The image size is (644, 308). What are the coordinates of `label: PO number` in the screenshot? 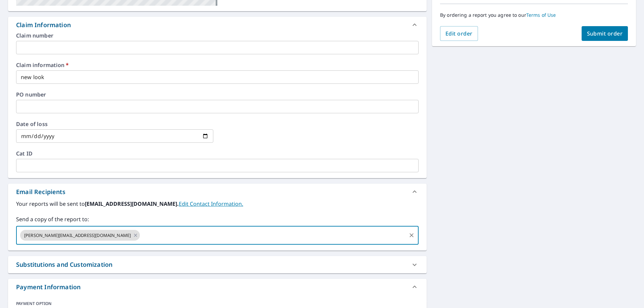 It's located at (218, 94).